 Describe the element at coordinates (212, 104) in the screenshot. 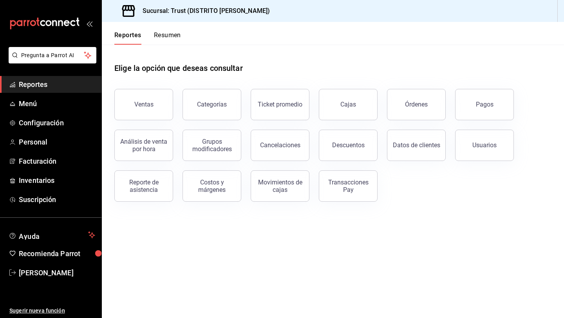

I see `div: Categorías` at that location.